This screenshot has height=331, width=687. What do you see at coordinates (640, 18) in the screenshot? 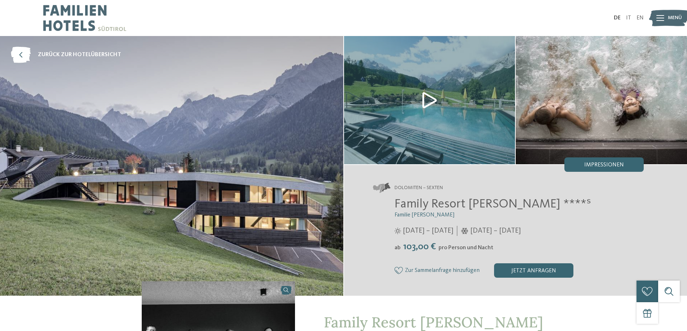
I see `a: EN` at bounding box center [640, 18].